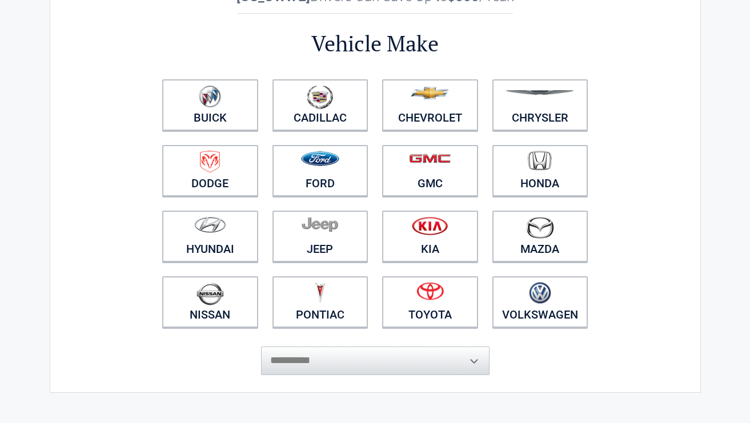 The width and height of the screenshot is (750, 423). I want to click on img: chrysler, so click(539, 92).